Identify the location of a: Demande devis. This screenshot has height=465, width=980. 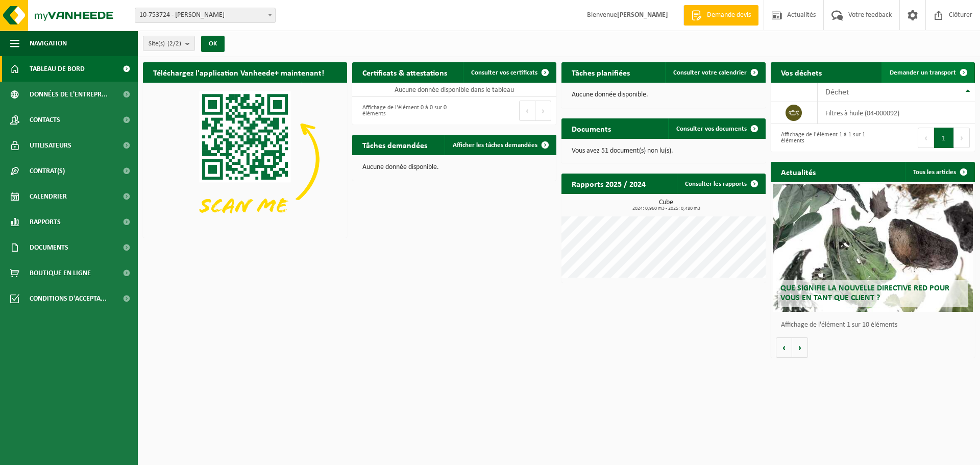
(721, 15).